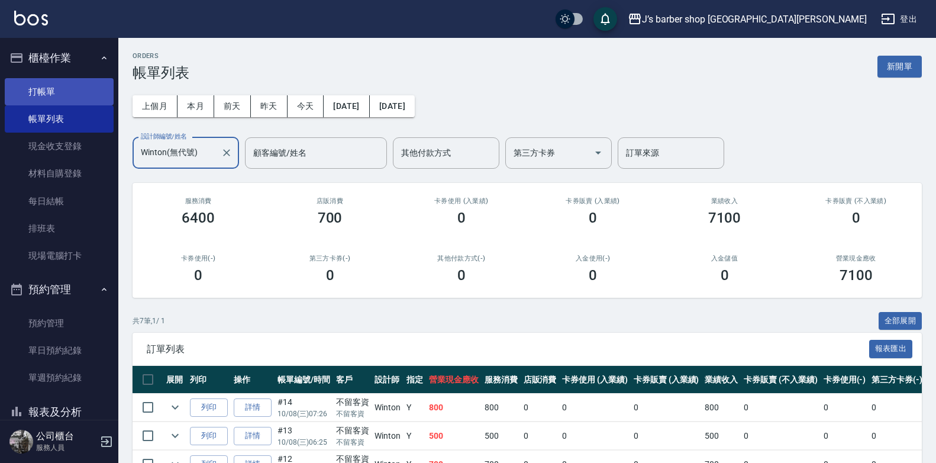  What do you see at coordinates (329, 201) in the screenshot?
I see `h2: 店販消費` at bounding box center [329, 201].